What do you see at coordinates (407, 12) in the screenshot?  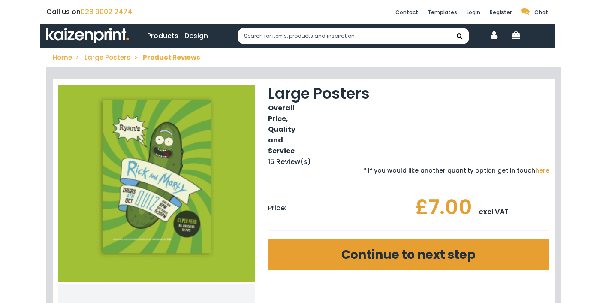 I see `a: Contact` at bounding box center [407, 12].